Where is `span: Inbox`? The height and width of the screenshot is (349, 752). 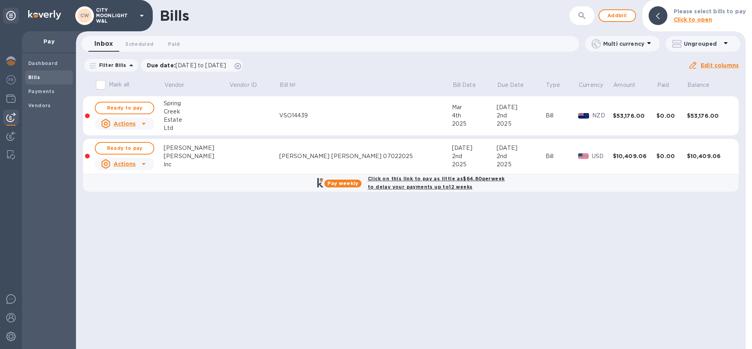 span: Inbox is located at coordinates (103, 44).